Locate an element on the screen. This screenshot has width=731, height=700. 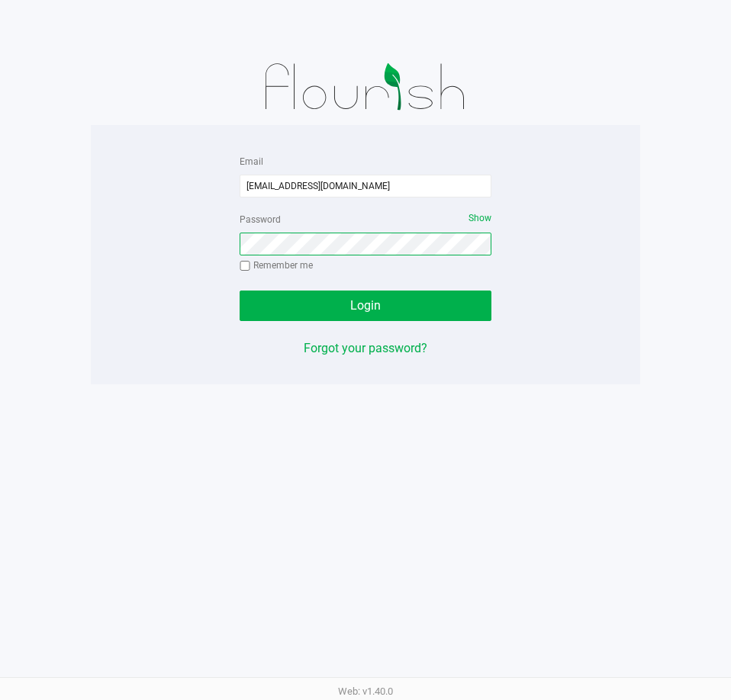
button: Login is located at coordinates (366, 306).